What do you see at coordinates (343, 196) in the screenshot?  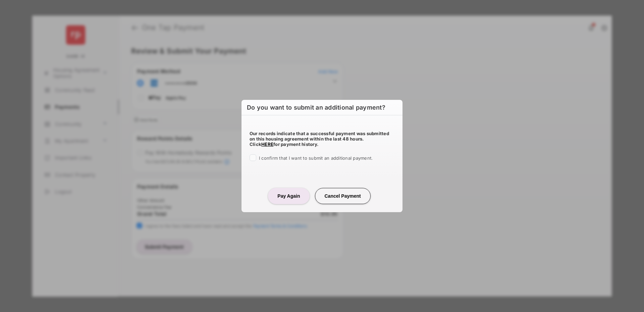 I see `button: Cancel Payment` at bounding box center [343, 196].